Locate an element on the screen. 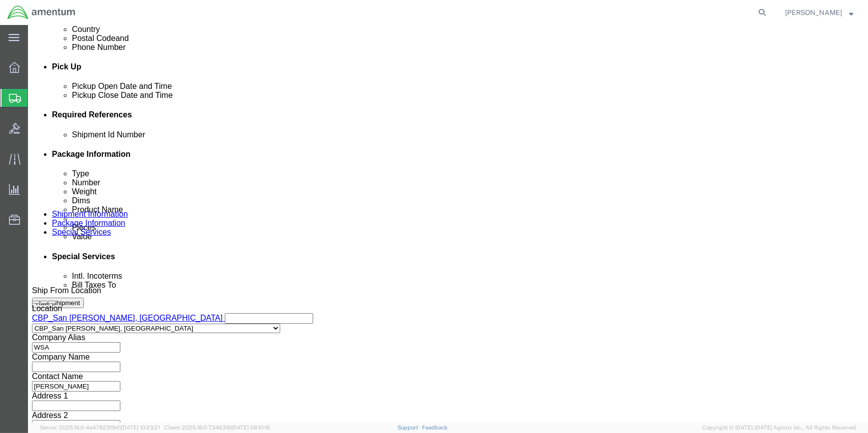 The height and width of the screenshot is (433, 868). span: Donald Frederiksen is located at coordinates (813, 13).